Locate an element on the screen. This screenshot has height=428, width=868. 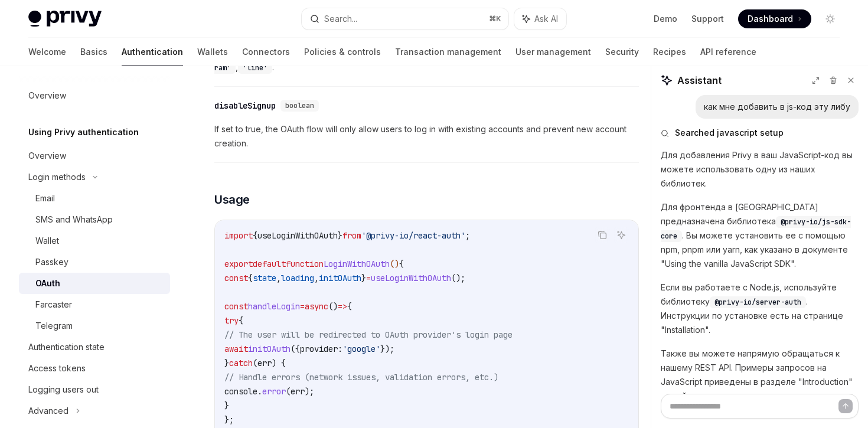
a: Basics is located at coordinates (94, 52).